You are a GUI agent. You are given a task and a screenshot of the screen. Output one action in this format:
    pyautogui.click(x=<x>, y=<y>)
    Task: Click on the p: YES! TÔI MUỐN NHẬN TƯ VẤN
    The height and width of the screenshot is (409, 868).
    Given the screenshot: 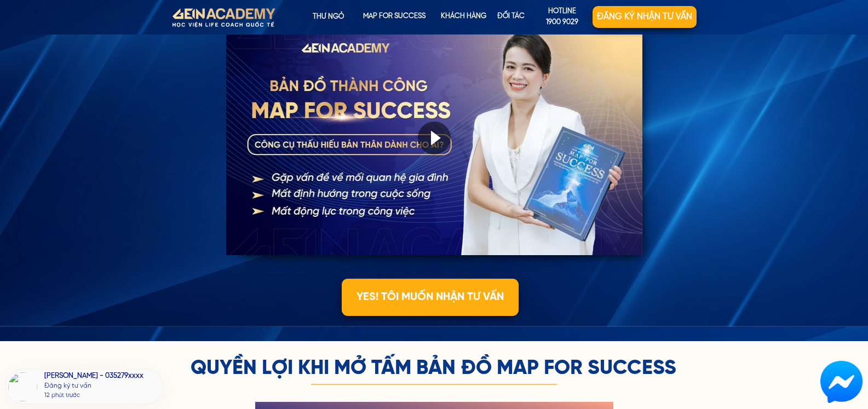 What is the action you would take?
    pyautogui.click(x=431, y=298)
    